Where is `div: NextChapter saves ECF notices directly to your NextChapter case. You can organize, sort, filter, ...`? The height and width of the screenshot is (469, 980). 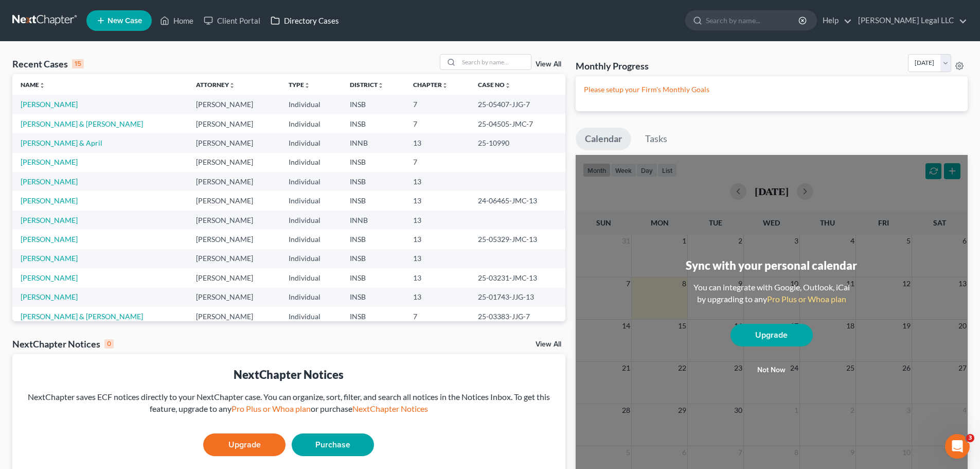
div: NextChapter saves ECF notices directly to your NextChapter case. You can organize, sort, filter, ... is located at coordinates (289, 403).